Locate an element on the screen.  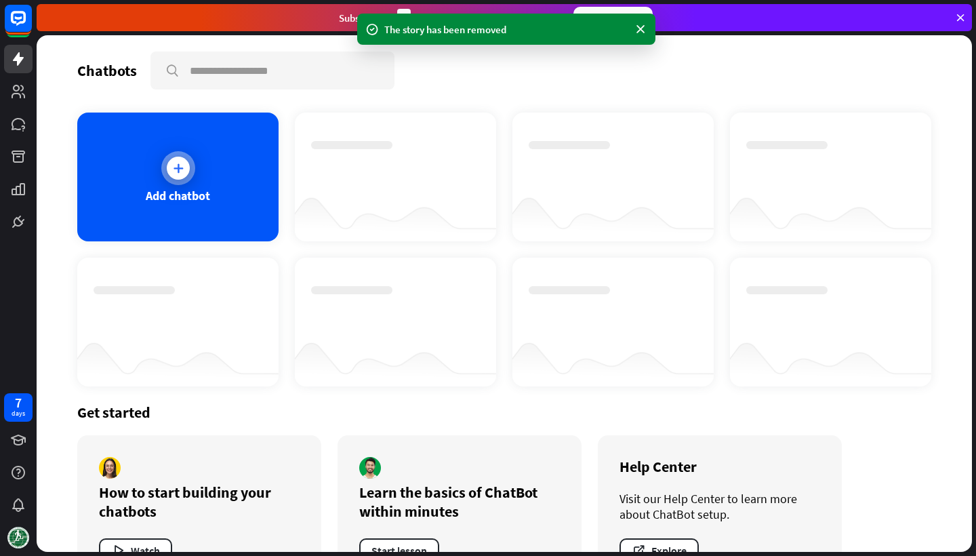
div: Chatbots is located at coordinates (107, 70).